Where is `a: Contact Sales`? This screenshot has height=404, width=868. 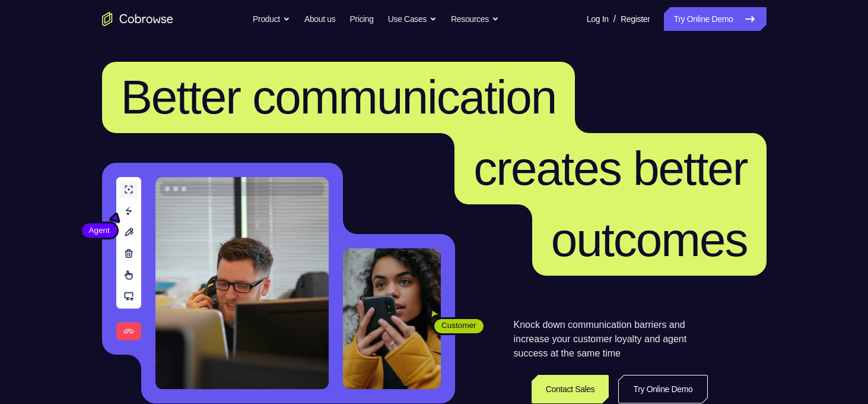
a: Contact Sales is located at coordinates (570, 389).